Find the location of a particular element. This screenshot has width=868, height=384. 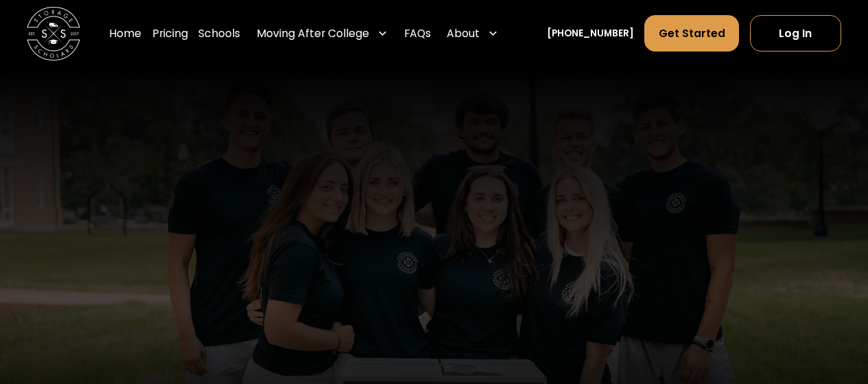

img: Storage Scholars main logo is located at coordinates (53, 34).